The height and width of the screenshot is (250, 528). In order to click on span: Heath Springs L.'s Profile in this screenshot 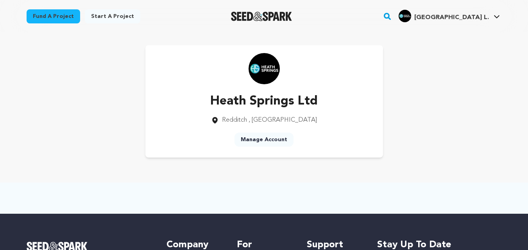, I will do `click(449, 16)`.